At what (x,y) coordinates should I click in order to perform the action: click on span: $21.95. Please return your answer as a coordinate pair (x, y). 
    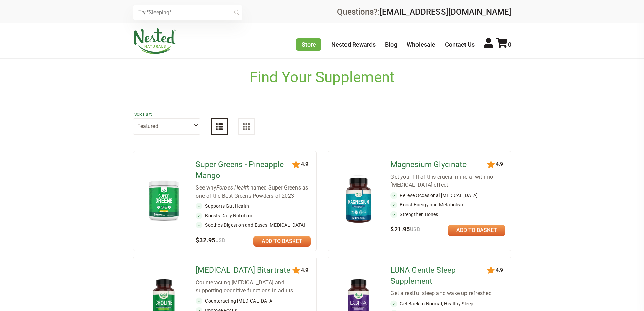
    Looking at the image, I should click on (406, 229).